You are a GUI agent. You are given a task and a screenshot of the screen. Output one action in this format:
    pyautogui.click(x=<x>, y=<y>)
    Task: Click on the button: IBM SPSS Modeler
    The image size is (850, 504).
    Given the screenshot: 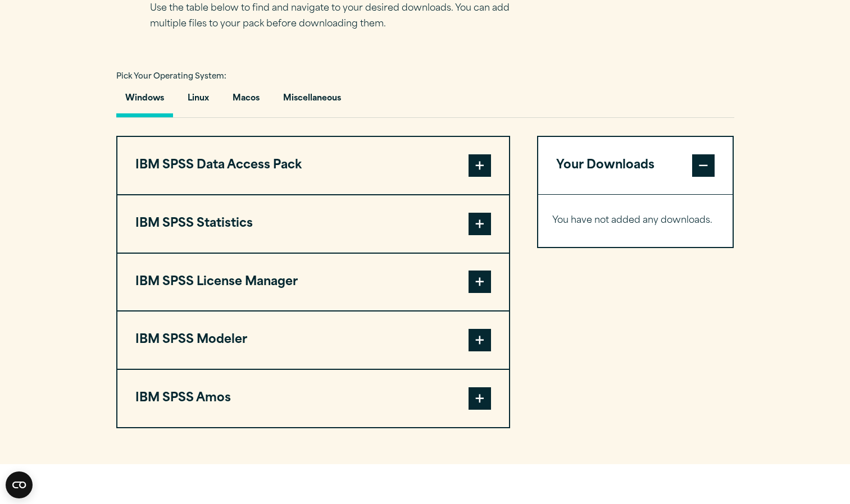 What is the action you would take?
    pyautogui.click(x=313, y=340)
    